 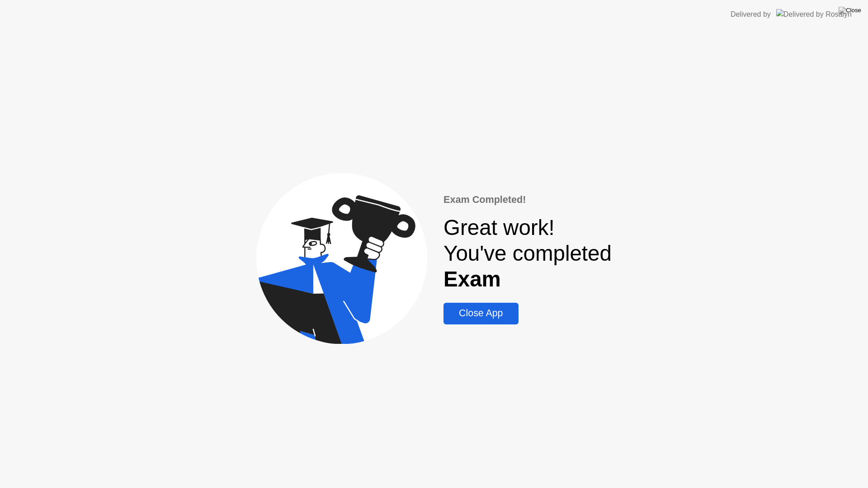 What do you see at coordinates (480, 313) in the screenshot?
I see `button: Close App` at bounding box center [480, 313].